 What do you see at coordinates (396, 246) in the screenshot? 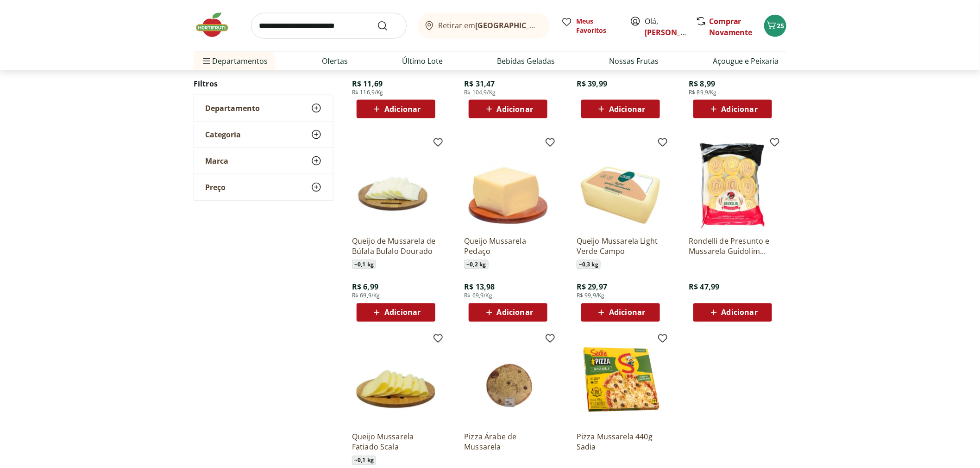
I see `a: Queijo de Mussarela de Búfala Bufalo Dourado` at bounding box center [396, 246].